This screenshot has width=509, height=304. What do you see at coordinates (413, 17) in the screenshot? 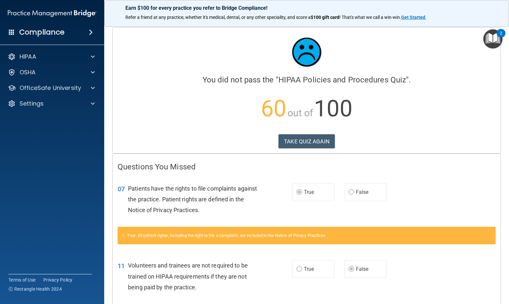
I see `a: Get Started` at bounding box center [413, 17].